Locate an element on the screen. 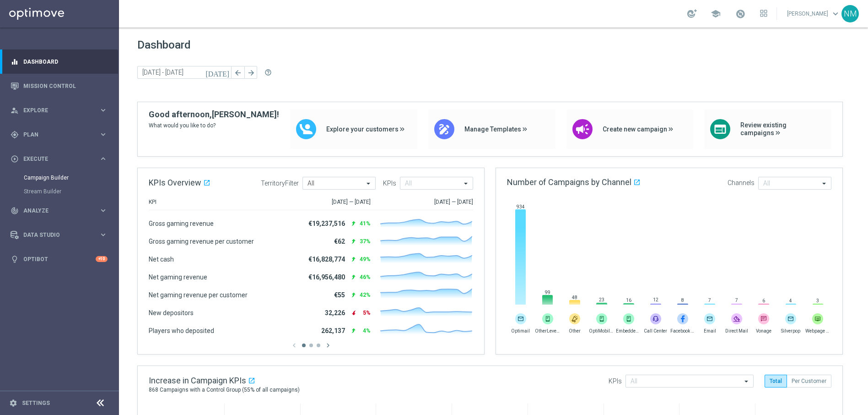  button: lightbulb Optibot +10 is located at coordinates (59, 259).